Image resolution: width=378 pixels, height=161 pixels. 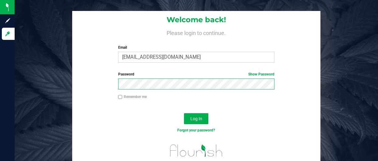 What do you see at coordinates (133, 97) in the screenshot?
I see `label: Remember me` at bounding box center [133, 97].